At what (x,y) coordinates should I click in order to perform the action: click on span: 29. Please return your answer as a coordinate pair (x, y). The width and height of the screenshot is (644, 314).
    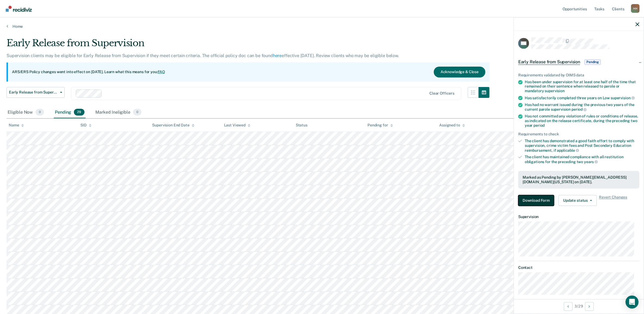
    Looking at the image, I should click on (79, 112).